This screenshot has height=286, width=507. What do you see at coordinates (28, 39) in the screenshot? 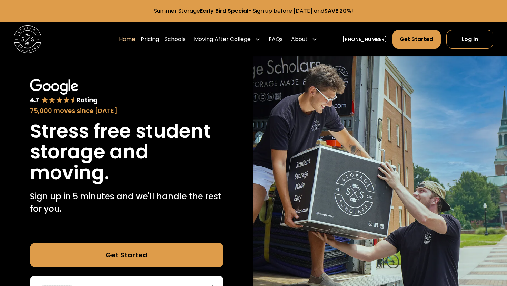
I see `a: home` at bounding box center [28, 39].